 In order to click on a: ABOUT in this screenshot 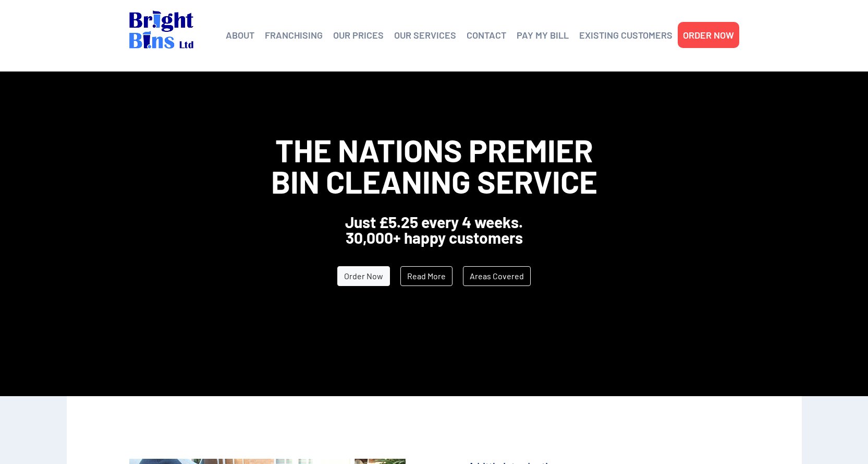, I will do `click(240, 35)`.